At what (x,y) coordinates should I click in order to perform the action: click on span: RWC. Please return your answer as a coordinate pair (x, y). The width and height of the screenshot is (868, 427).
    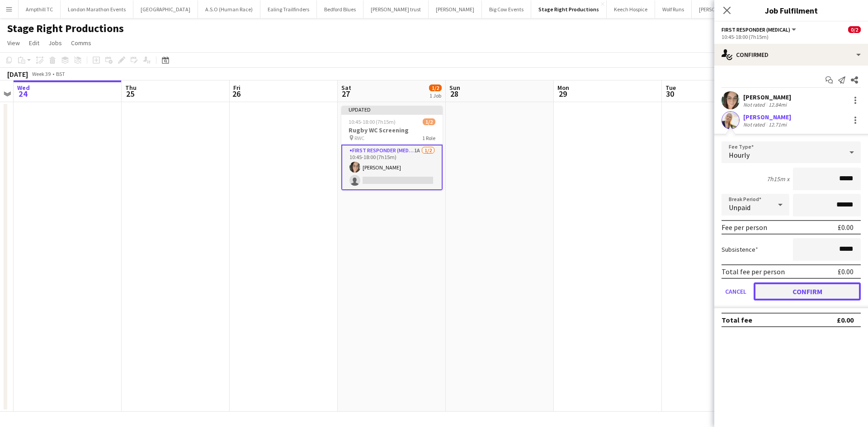
    Looking at the image, I should click on (359, 138).